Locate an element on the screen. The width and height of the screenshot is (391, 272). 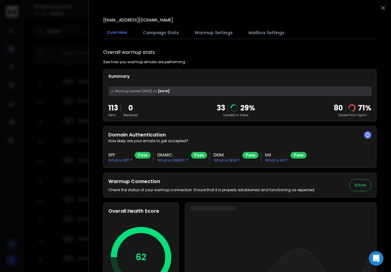
h2: Domain Authentication is located at coordinates (240, 135).